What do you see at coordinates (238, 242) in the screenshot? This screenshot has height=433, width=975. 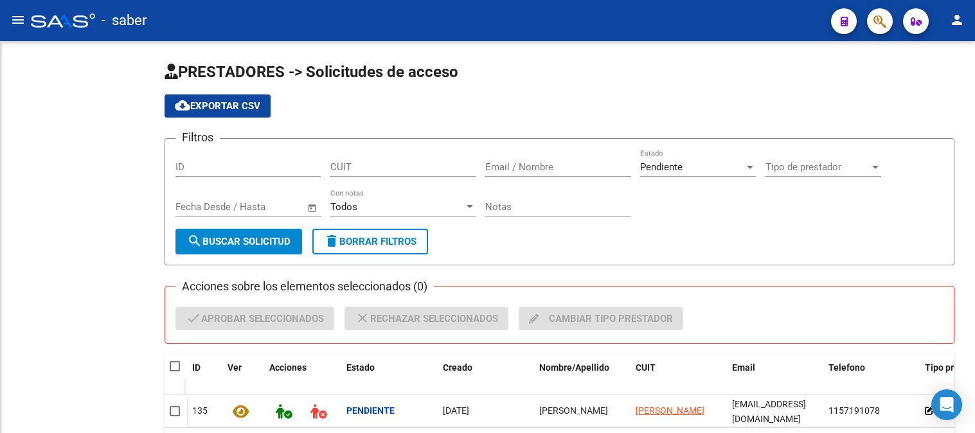 I see `span: Buscar solicitud` at bounding box center [238, 242].